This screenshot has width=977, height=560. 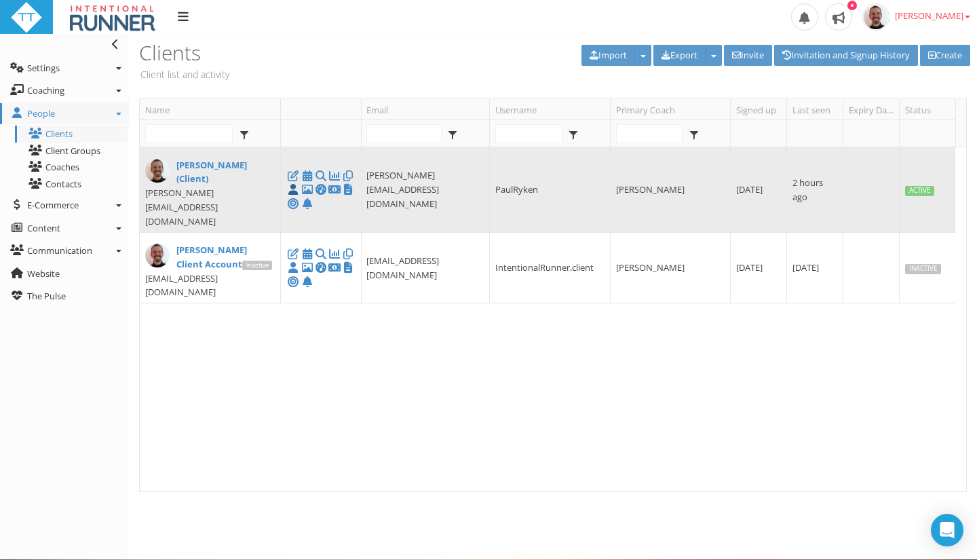 I want to click on p: Client list and activity, so click(x=343, y=74).